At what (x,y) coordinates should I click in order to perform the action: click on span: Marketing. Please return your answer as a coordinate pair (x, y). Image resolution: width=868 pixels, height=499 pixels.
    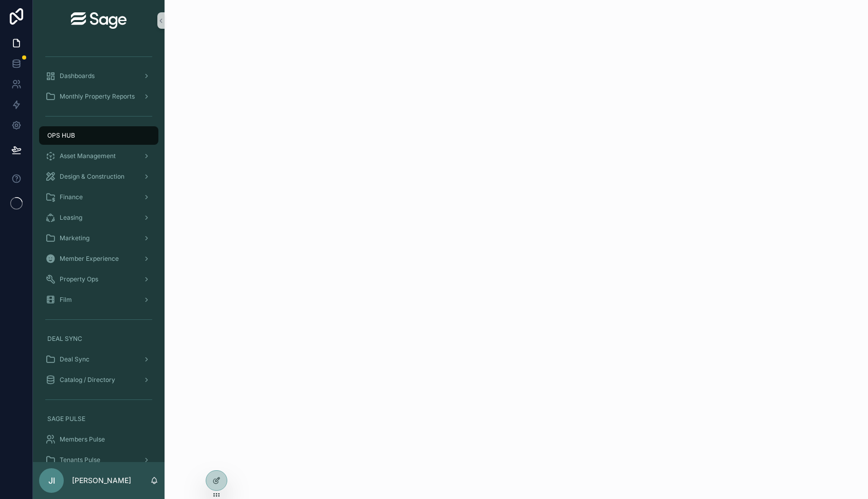
    Looking at the image, I should click on (75, 238).